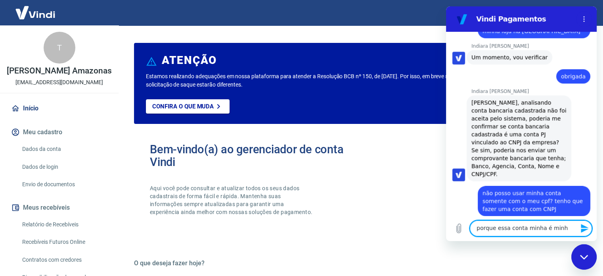 This screenshot has height=276, width=603. I want to click on button: Carregar arquivo, so click(13, 222).